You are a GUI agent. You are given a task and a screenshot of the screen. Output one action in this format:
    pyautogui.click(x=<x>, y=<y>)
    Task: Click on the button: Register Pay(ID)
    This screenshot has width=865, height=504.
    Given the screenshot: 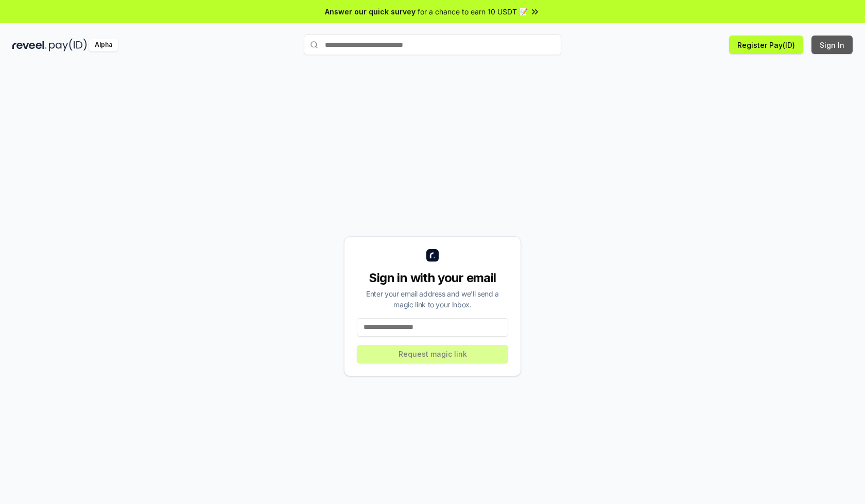 What is the action you would take?
    pyautogui.click(x=766, y=45)
    